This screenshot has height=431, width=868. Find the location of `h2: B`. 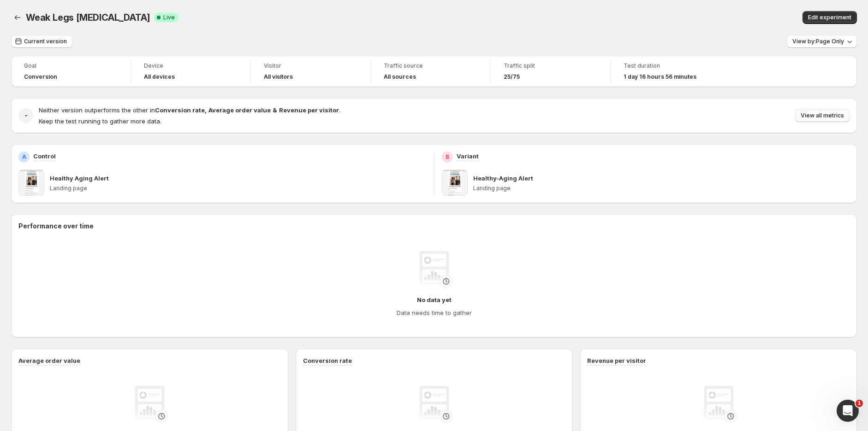

h2: B is located at coordinates (447, 157).